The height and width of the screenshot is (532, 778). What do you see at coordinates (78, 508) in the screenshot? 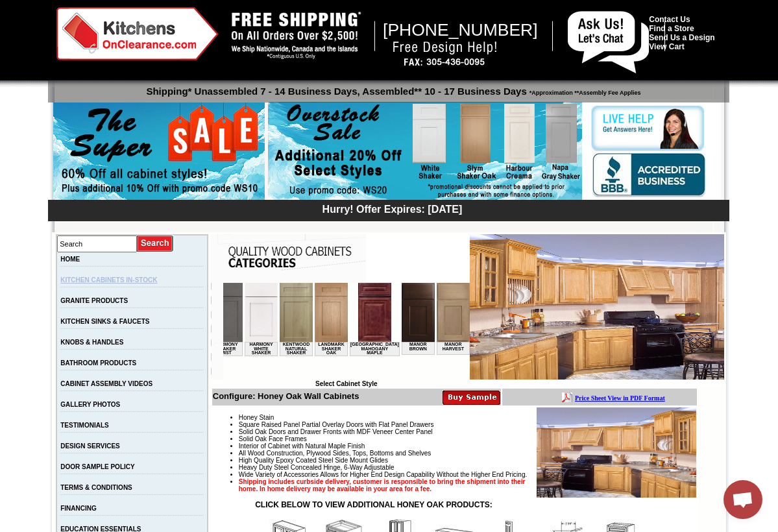
I see `a: FINANCING` at bounding box center [78, 508].